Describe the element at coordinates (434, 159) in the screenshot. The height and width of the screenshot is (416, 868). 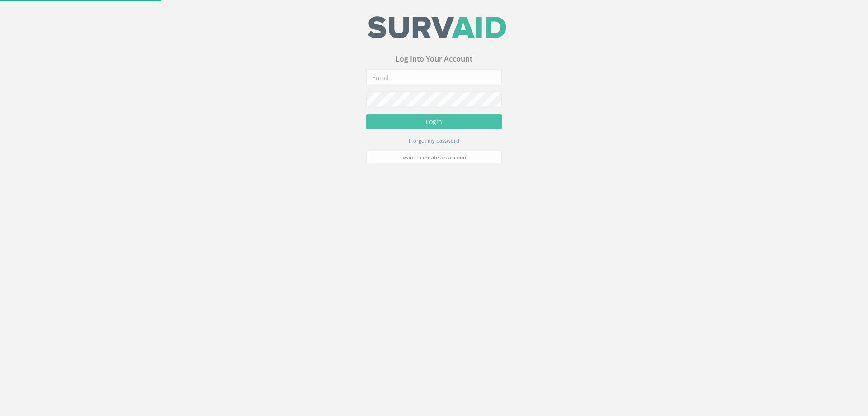
I see `a: I want to create an account` at that location.